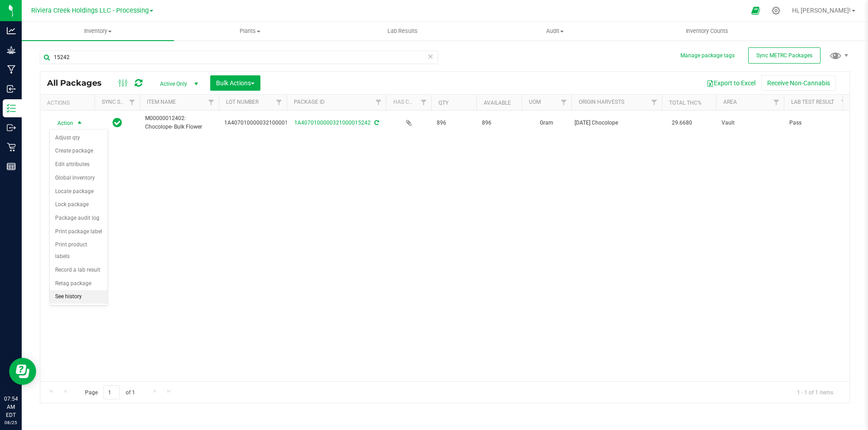 The height and width of the screenshot is (430, 868). I want to click on li: Print package label, so click(79, 232).